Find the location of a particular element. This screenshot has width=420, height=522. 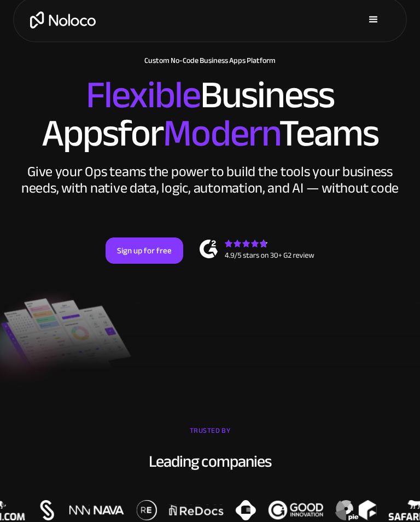

span: Modern is located at coordinates (221, 133).